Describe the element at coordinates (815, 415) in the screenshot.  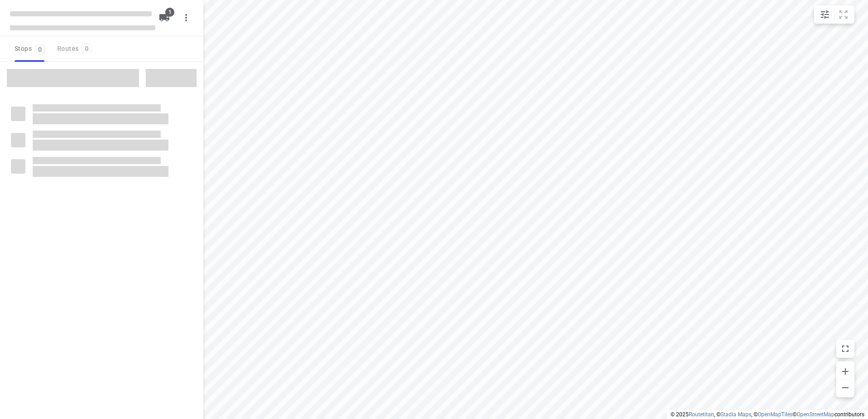
I see `a: OpenStreetMap` at that location.